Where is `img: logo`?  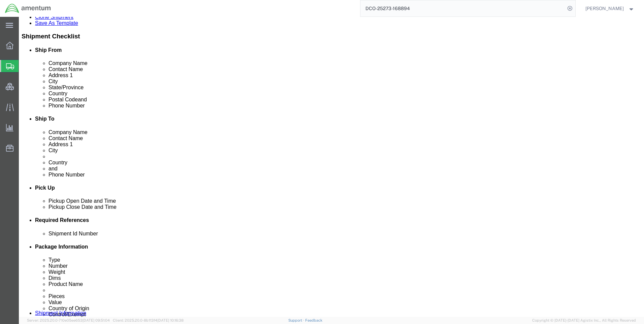
img: logo is located at coordinates (28, 8).